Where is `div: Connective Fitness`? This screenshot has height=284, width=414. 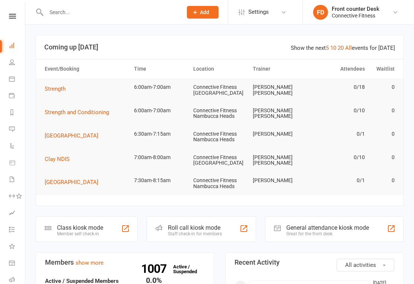 div: Connective Fitness is located at coordinates (356, 16).